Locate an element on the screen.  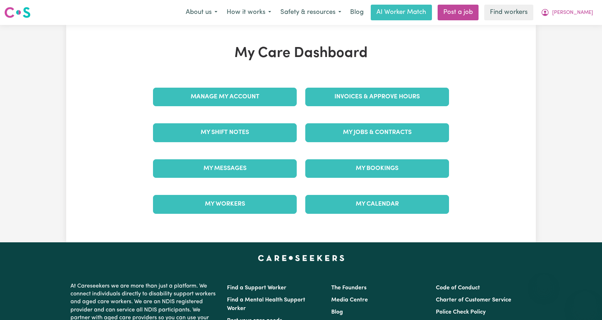
a: Police Check Policy is located at coordinates (461, 312).